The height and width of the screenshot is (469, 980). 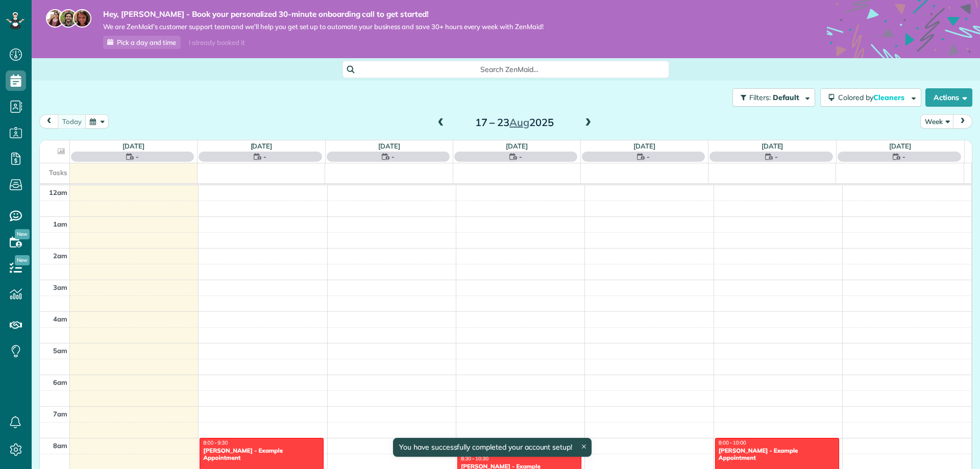 What do you see at coordinates (871, 98) in the screenshot?
I see `button: Colored byCleaners` at bounding box center [871, 98].